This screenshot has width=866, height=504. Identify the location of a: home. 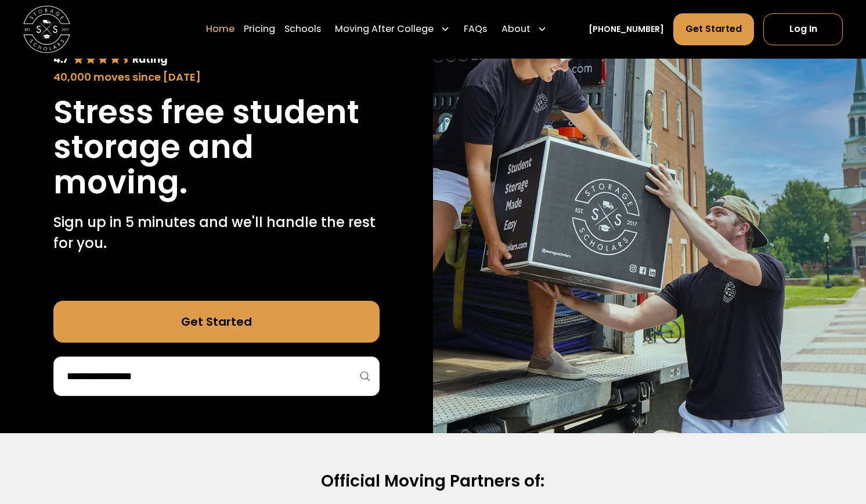
(47, 29).